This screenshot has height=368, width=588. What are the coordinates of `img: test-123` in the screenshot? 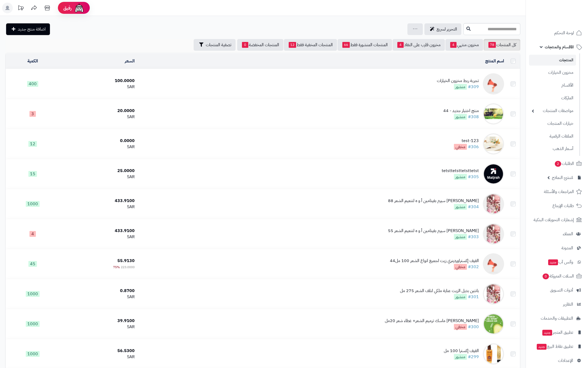 It's located at (494, 144).